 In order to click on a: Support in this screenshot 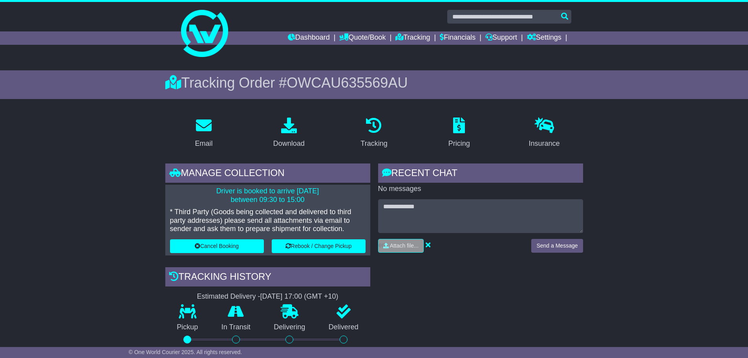, I will do `click(501, 38)`.